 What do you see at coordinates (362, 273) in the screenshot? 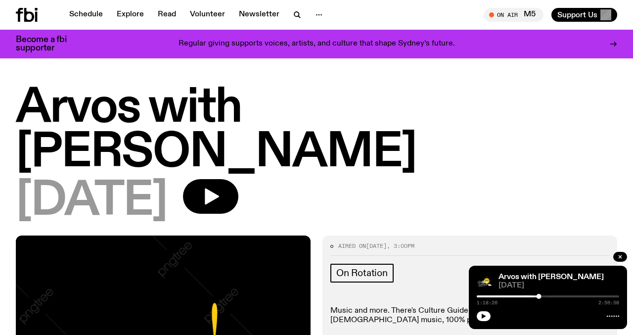
I see `a: On Rotation` at bounding box center [362, 273].